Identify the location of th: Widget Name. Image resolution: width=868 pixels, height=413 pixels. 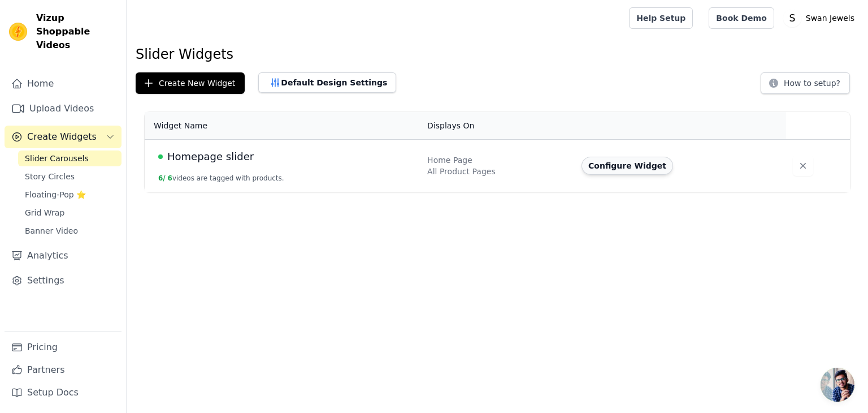
(282, 125).